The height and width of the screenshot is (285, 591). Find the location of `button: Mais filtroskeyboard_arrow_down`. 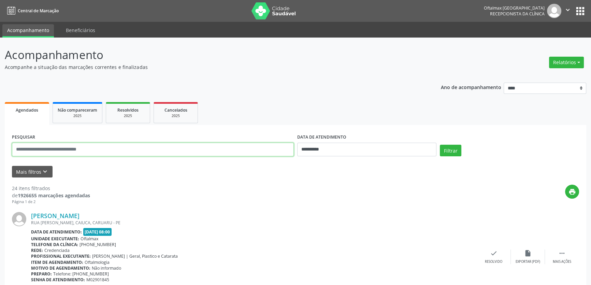

button: Mais filtroskeyboard_arrow_down is located at coordinates (32, 172).